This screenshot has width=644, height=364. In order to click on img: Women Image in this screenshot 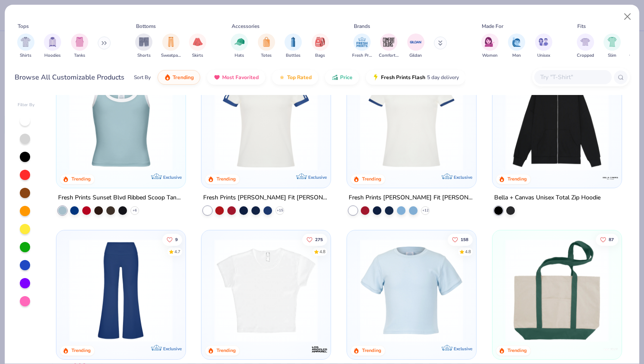, I will do `click(490, 42)`.